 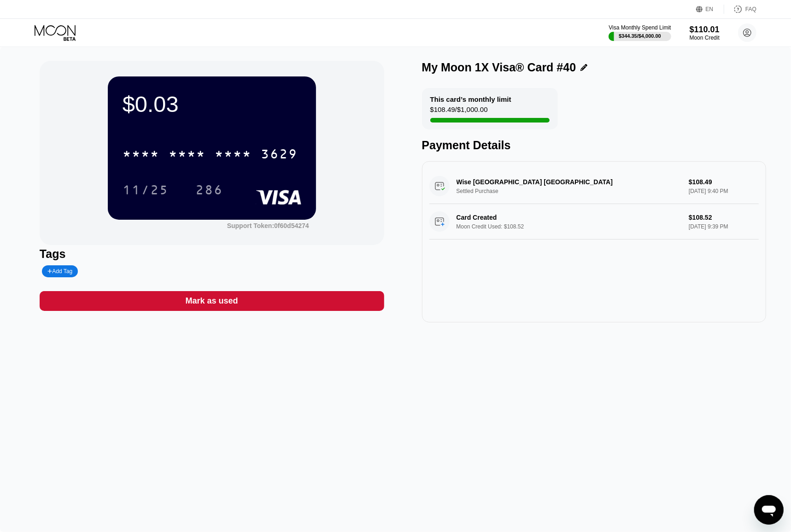 I want to click on div: Moon Credit, so click(x=704, y=38).